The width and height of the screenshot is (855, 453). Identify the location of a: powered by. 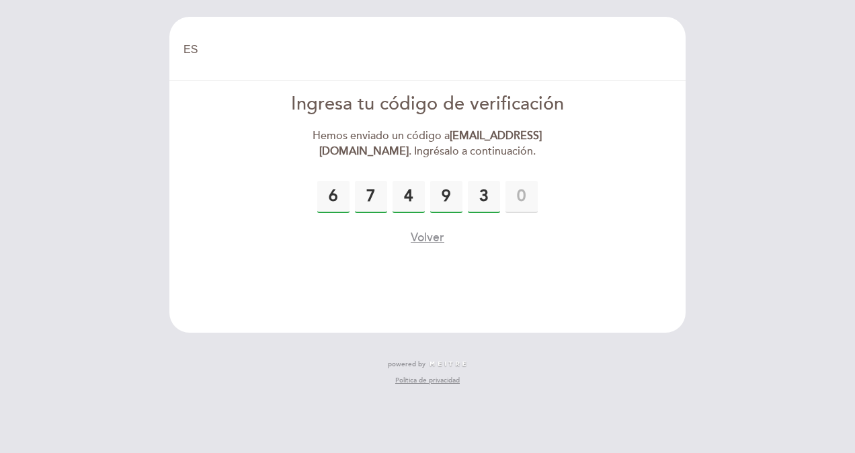
(427, 364).